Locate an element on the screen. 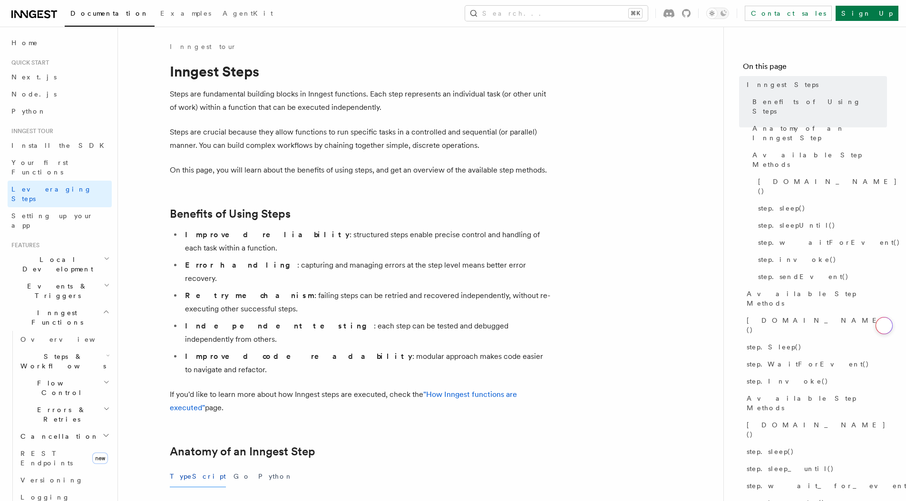  button: Go is located at coordinates (242, 477).